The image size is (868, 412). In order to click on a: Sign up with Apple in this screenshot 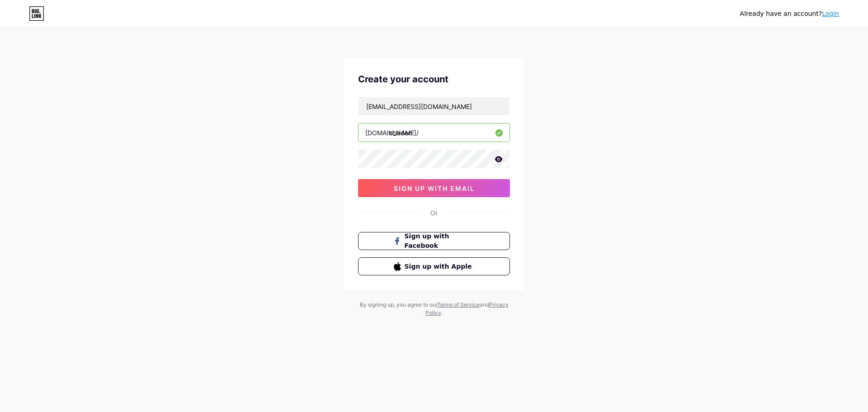, I will do `click(434, 266)`.